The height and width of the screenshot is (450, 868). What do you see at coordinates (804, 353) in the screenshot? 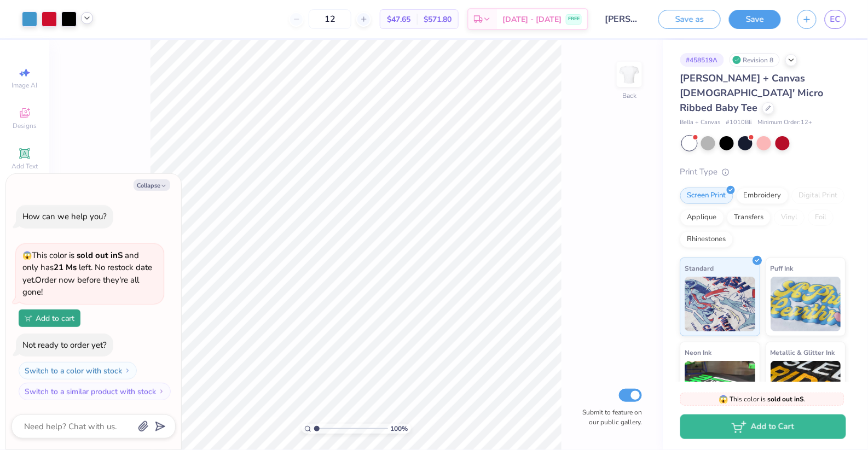
I see `span: Metallic & Glitter Ink` at bounding box center [804, 353].